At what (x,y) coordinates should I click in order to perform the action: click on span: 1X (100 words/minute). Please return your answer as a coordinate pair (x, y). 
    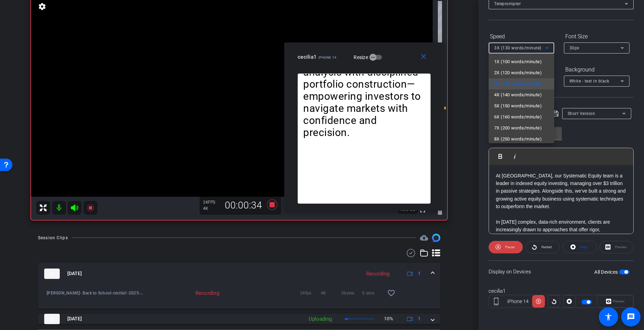
    Looking at the image, I should click on (518, 62).